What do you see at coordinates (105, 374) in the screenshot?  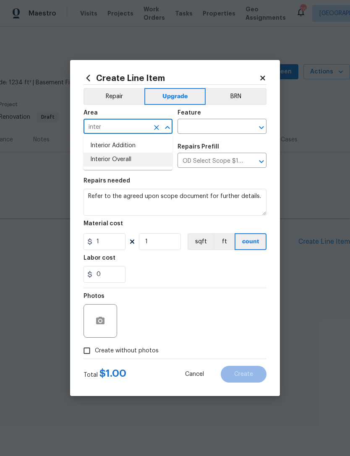 I see `div: Total` at bounding box center [105, 374].